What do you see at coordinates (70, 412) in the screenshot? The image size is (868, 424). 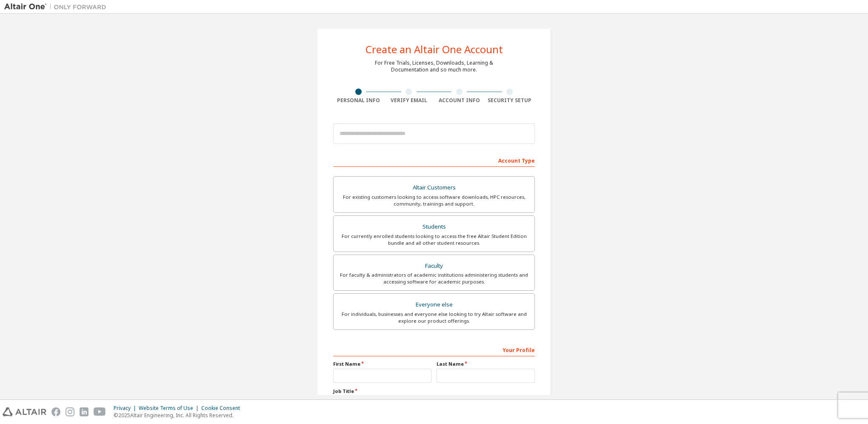 I see `img: instagram.svg` at bounding box center [70, 412].